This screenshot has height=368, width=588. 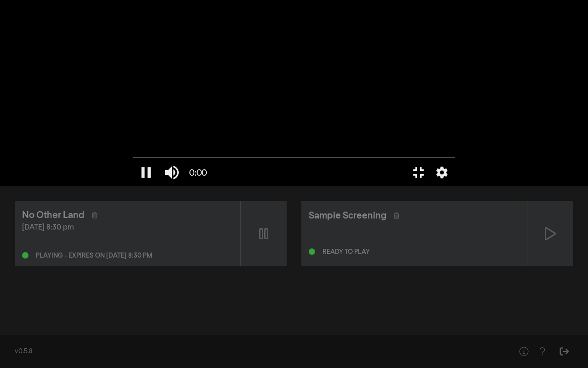 I want to click on div: v0.5.8, so click(x=256, y=351).